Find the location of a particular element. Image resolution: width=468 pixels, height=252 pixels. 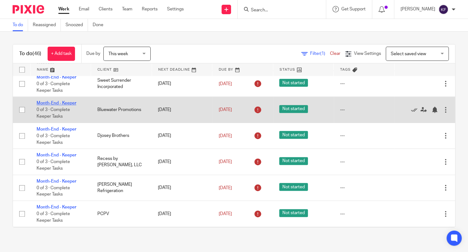

a: Settings is located at coordinates (175, 9).